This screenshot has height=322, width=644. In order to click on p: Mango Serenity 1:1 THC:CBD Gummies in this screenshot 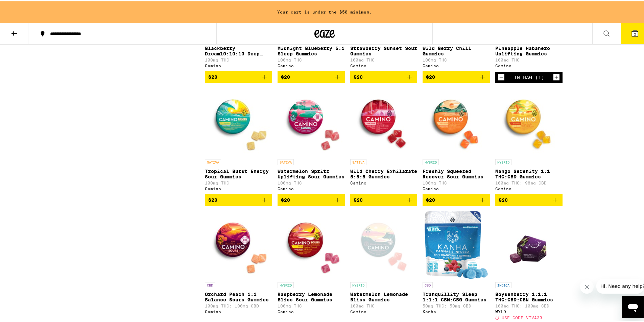, I will do `click(529, 173)`.